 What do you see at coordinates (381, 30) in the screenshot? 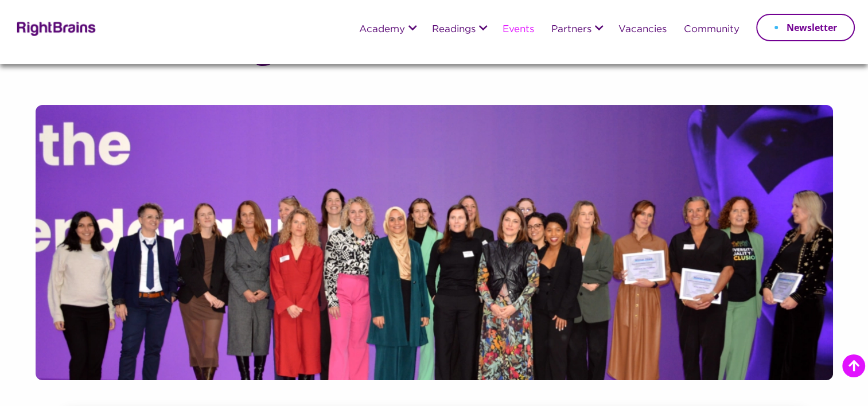
I see `a: Academy` at bounding box center [381, 30].